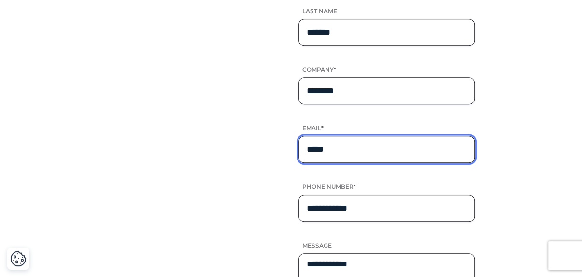 Image resolution: width=582 pixels, height=277 pixels. I want to click on label: Company, so click(386, 69).